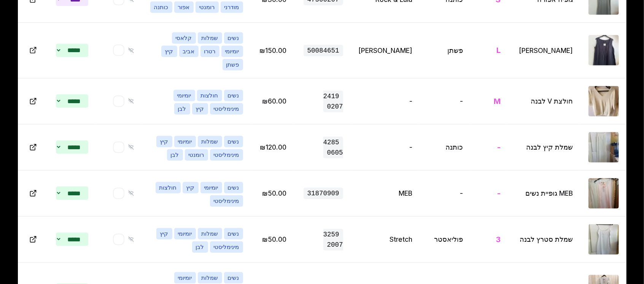 The image size is (644, 284). What do you see at coordinates (333, 239) in the screenshot?
I see `span: 3259 2007` at bounding box center [333, 239].